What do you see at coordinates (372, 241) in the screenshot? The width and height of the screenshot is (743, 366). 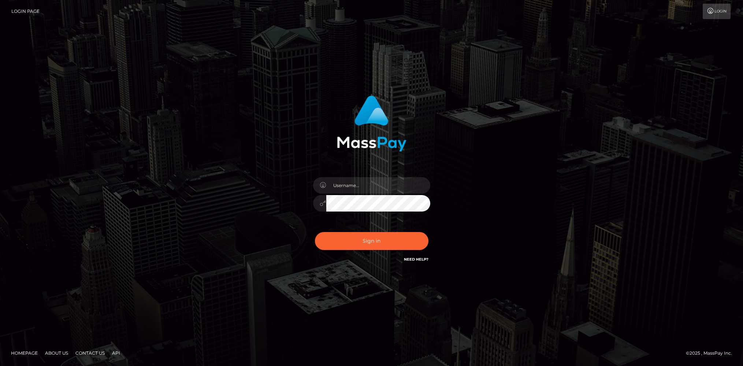 I see `button: Sign in` at bounding box center [372, 241].